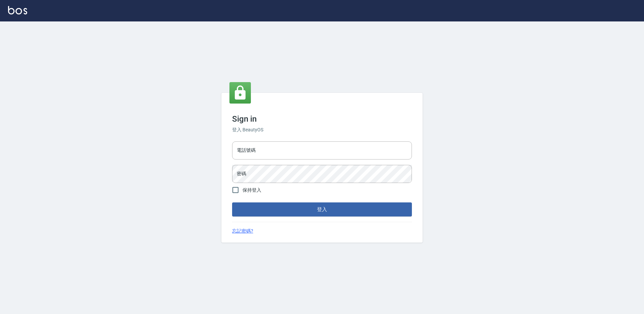 Image resolution: width=644 pixels, height=314 pixels. What do you see at coordinates (322, 210) in the screenshot?
I see `button: 登入` at bounding box center [322, 210].